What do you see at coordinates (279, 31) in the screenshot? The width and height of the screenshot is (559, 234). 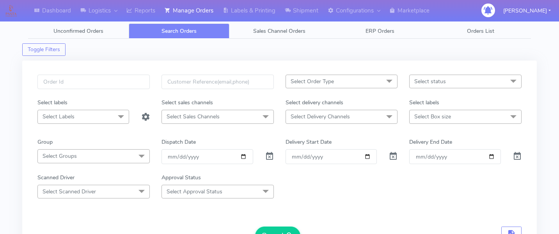 I see `span: Sales Channel Orders` at bounding box center [279, 31].